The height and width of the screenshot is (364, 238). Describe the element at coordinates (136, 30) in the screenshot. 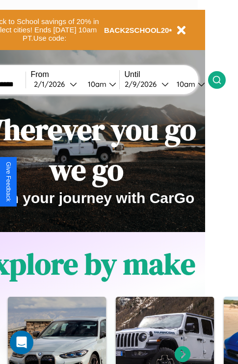

I see `b: BACK2SCHOOL20` at that location.